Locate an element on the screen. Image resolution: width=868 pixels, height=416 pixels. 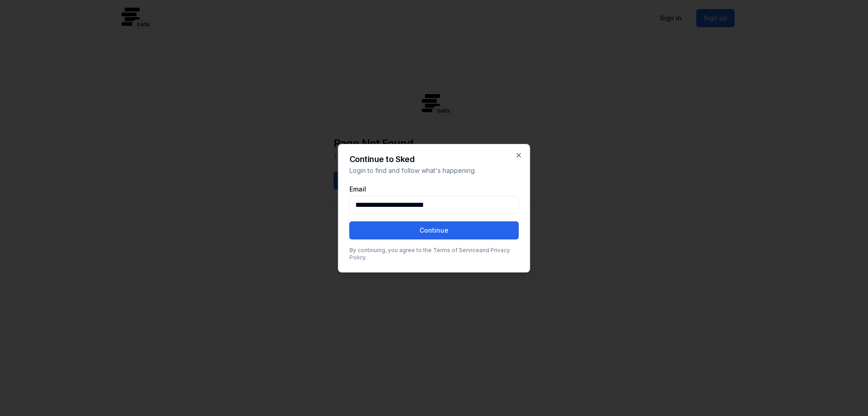
label: Email is located at coordinates (434, 189).